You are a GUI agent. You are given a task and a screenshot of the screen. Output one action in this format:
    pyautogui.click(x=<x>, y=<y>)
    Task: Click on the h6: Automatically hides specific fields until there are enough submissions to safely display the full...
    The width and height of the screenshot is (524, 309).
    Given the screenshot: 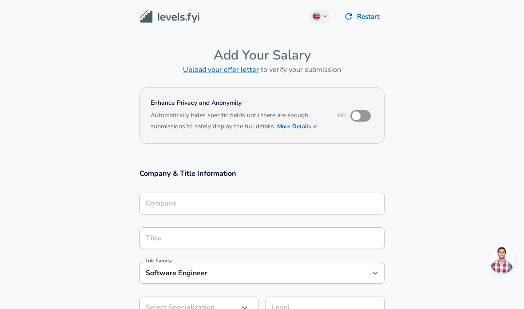 What is the action you would take?
    pyautogui.click(x=238, y=122)
    